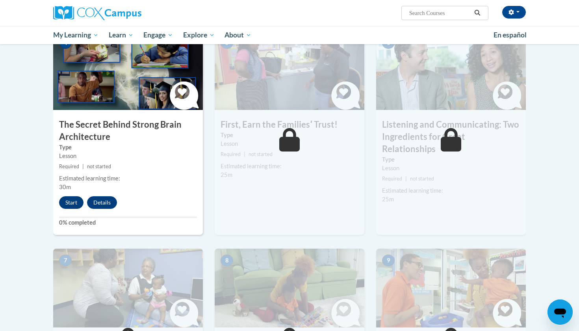 This screenshot has height=331, width=579. I want to click on span: 30m, so click(65, 187).